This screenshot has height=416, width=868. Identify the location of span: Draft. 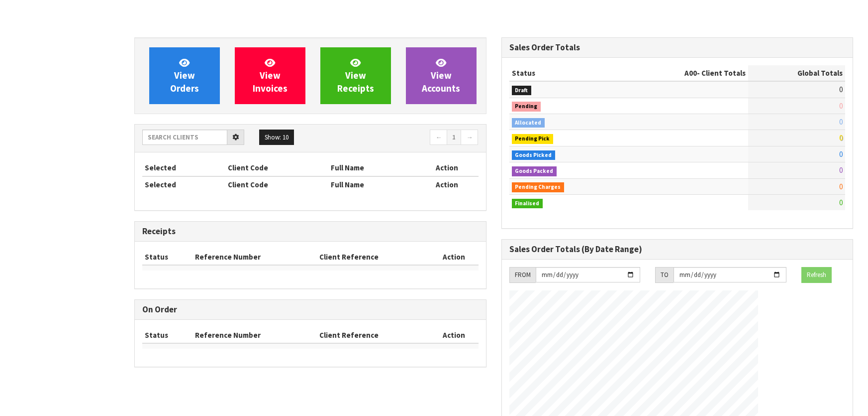
(522, 91).